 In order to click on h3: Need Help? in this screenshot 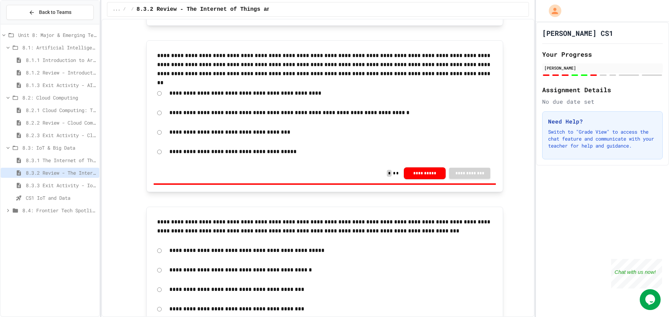, I will do `click(602, 122)`.